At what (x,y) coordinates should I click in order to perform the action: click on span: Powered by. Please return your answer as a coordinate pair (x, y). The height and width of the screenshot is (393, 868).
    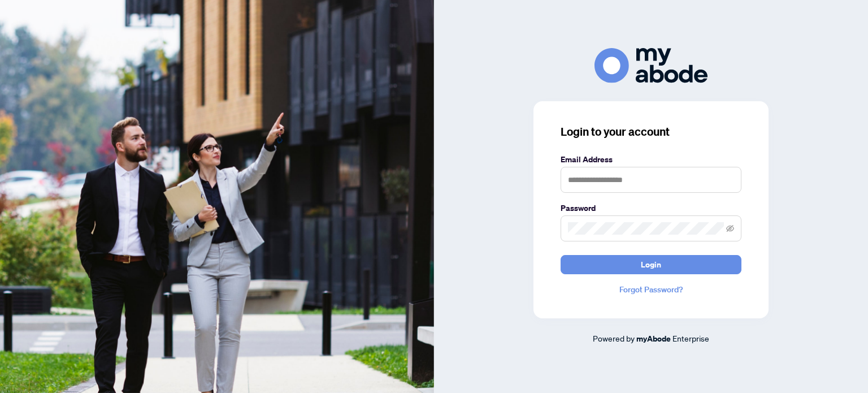
    Looking at the image, I should click on (614, 338).